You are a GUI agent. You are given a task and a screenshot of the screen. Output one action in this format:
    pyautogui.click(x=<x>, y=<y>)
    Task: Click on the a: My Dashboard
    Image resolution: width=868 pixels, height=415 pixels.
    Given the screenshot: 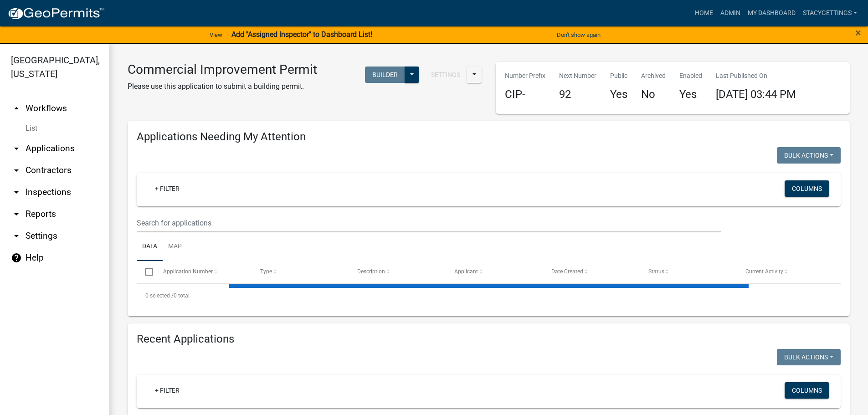 What is the action you would take?
    pyautogui.click(x=771, y=13)
    